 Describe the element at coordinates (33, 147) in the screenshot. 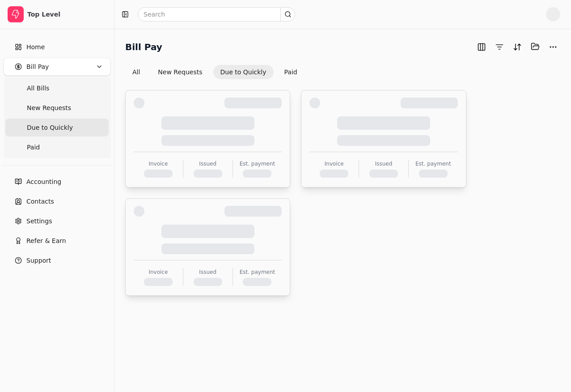

I see `span: Paid` at that location.